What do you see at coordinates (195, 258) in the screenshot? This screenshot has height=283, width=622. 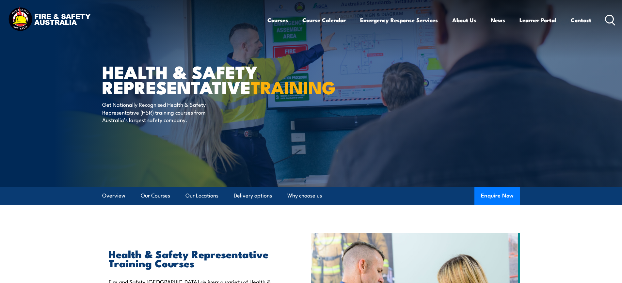 I see `h2: Health & Safety Representative Training Courses` at bounding box center [195, 258].